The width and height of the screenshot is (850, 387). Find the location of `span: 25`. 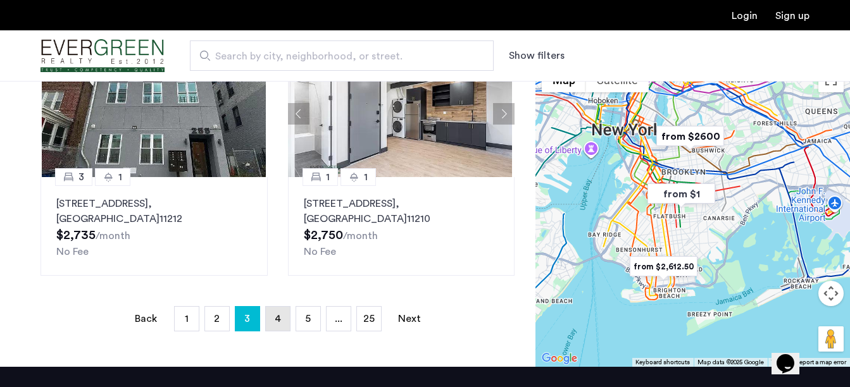

span: 25 is located at coordinates (369, 319).